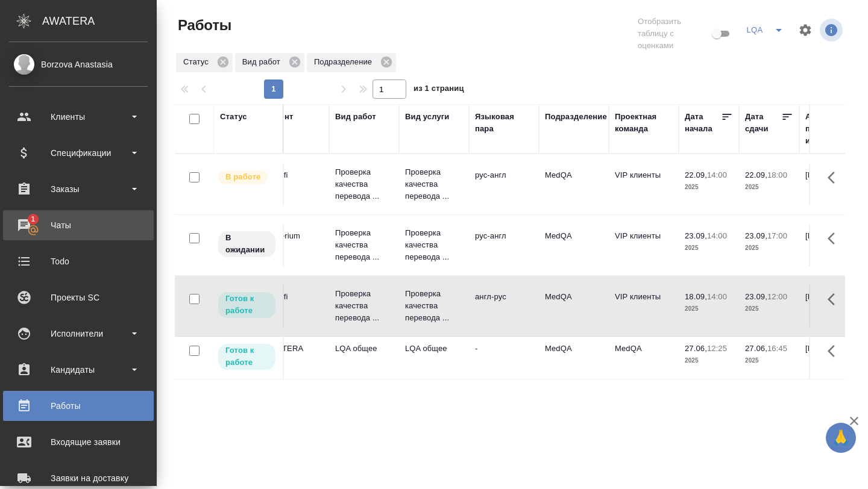  What do you see at coordinates (263, 62) in the screenshot?
I see `p: Вид работ` at bounding box center [263, 62].